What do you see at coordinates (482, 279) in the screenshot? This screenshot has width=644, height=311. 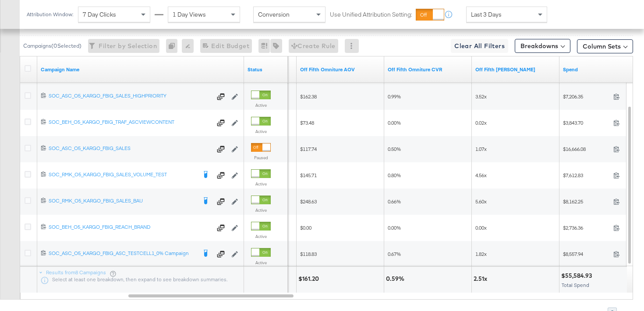 I see `div: 2.51x` at bounding box center [482, 279].